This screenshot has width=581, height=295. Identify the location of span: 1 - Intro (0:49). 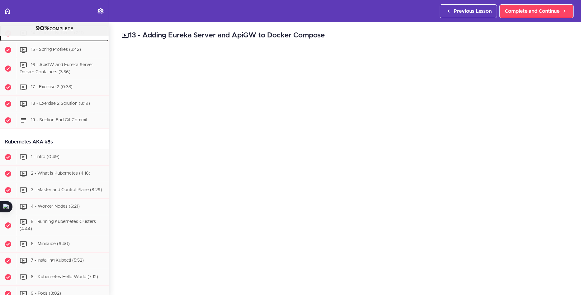
(45, 157).